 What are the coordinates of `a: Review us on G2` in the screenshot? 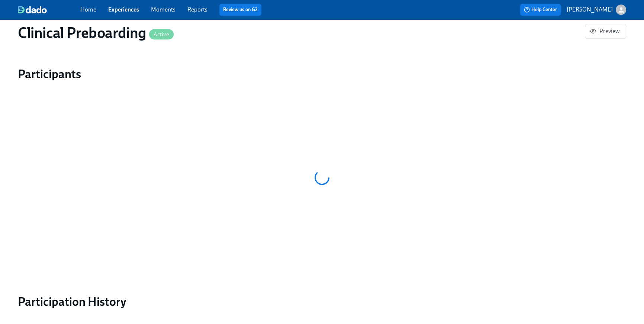 It's located at (240, 10).